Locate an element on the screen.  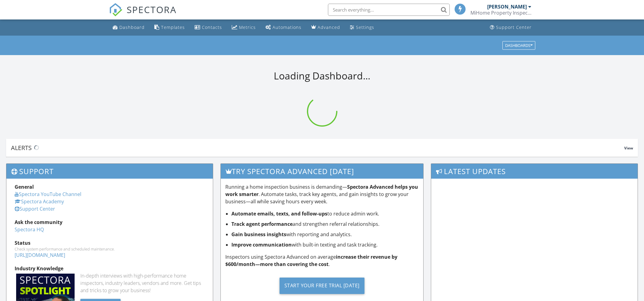
span: View is located at coordinates (629, 148).